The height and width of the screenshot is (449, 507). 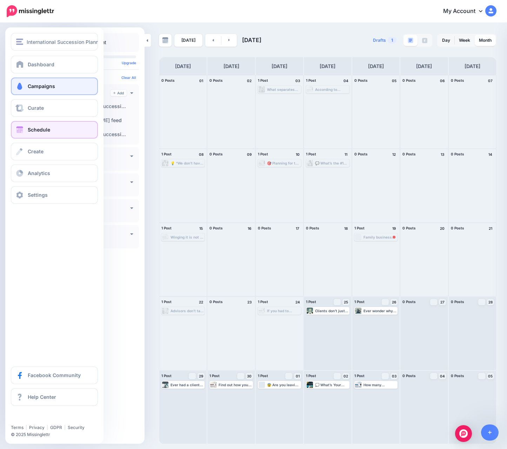 What do you see at coordinates (446, 40) in the screenshot?
I see `a: Day` at bounding box center [446, 40].